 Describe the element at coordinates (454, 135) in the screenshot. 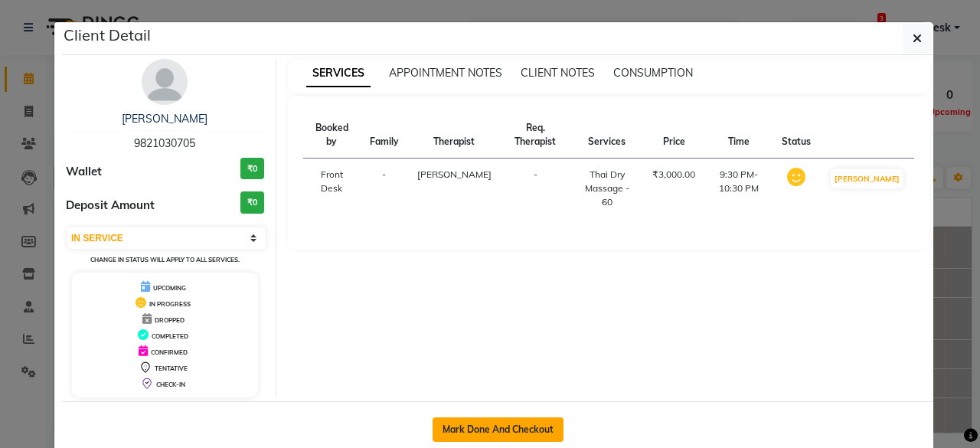

I see `th: Therapist` at that location.